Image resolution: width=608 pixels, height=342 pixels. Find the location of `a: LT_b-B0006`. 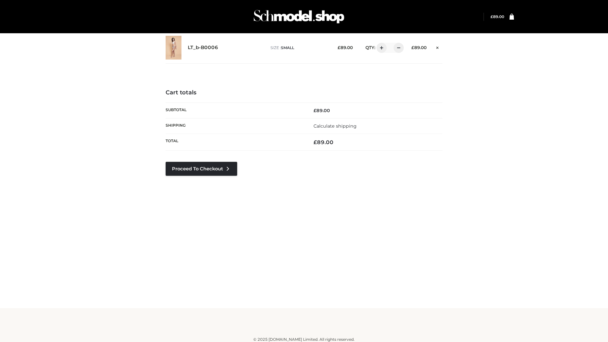

a: LT_b-B0006 is located at coordinates (203, 47).